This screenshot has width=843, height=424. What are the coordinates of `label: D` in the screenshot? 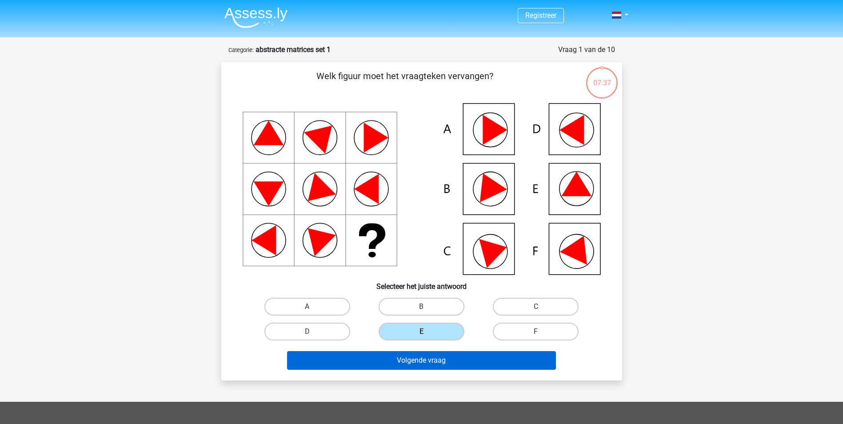 It's located at (307, 332).